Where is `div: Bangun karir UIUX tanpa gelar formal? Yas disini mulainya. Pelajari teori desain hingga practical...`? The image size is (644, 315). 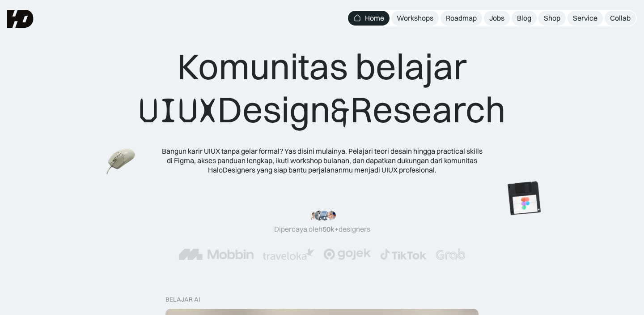
div: Bangun karir UIUX tanpa gelar formal? Yas disini mulainya. Pelajari teori desain hingga practical... is located at coordinates (322, 160).